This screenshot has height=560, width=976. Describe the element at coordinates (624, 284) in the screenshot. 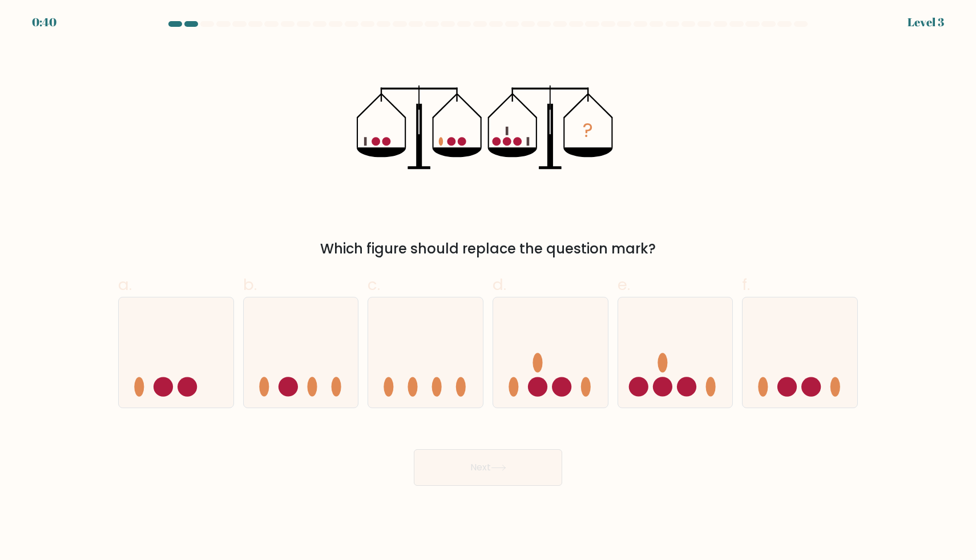

I see `span: e.` at that location.